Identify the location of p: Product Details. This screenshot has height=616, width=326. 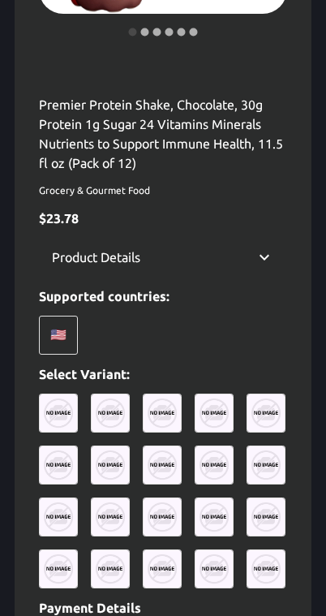
(96, 257).